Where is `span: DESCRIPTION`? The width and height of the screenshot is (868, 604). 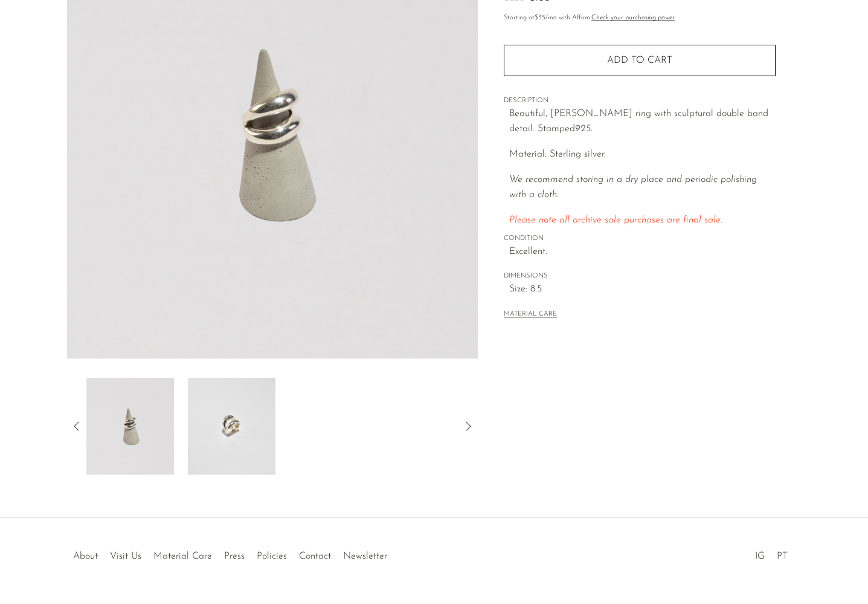
span: DESCRIPTION is located at coordinates (640, 101).